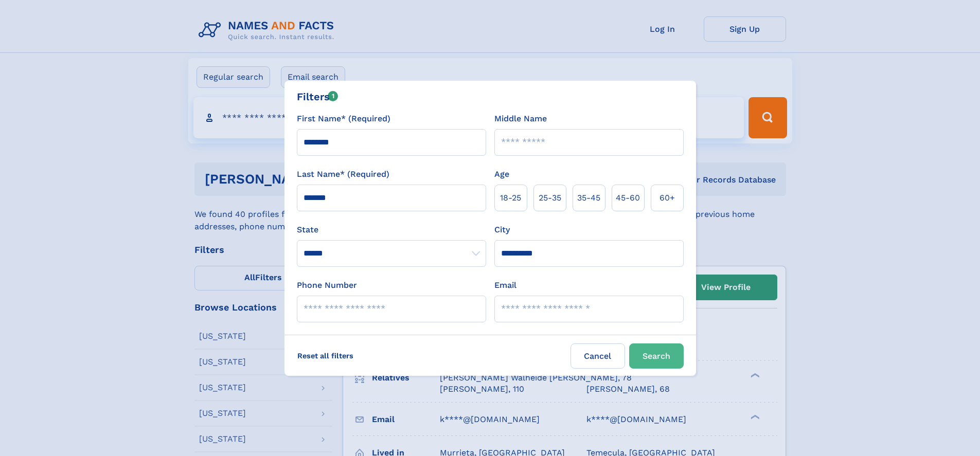  What do you see at coordinates (317, 96) in the screenshot?
I see `div: Filters` at bounding box center [317, 96].